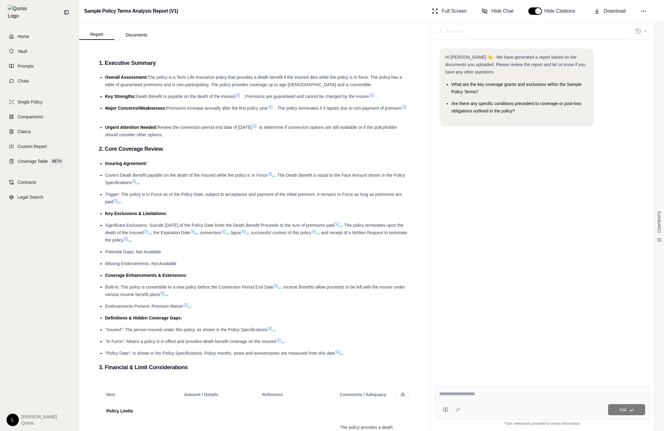  Describe the element at coordinates (516, 88) in the screenshot. I see `span: What are the key coverage grants and exclusions within the Sample Policy Terms?` at that location.